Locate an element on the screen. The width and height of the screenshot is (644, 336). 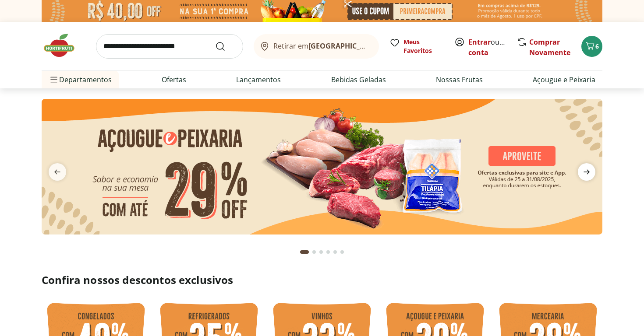
span: 6 is located at coordinates (597, 46).